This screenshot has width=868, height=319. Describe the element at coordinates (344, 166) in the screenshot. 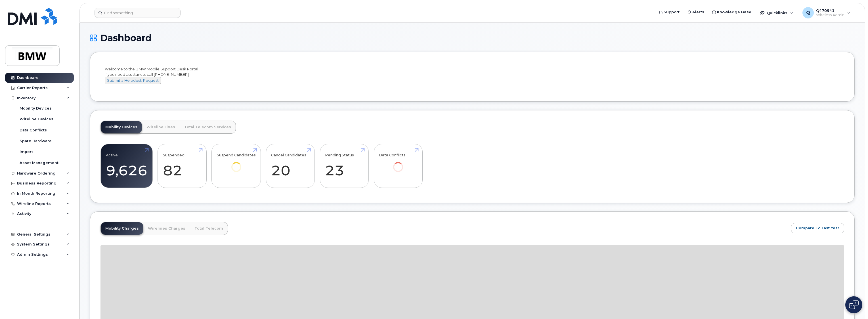

I see `a: Pending Status 23` at that location.